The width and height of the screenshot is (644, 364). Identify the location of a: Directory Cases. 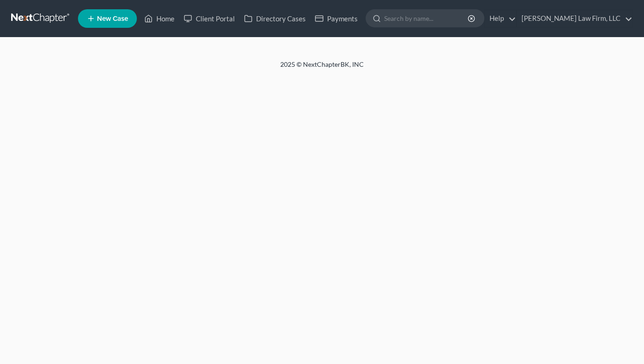
(275, 18).